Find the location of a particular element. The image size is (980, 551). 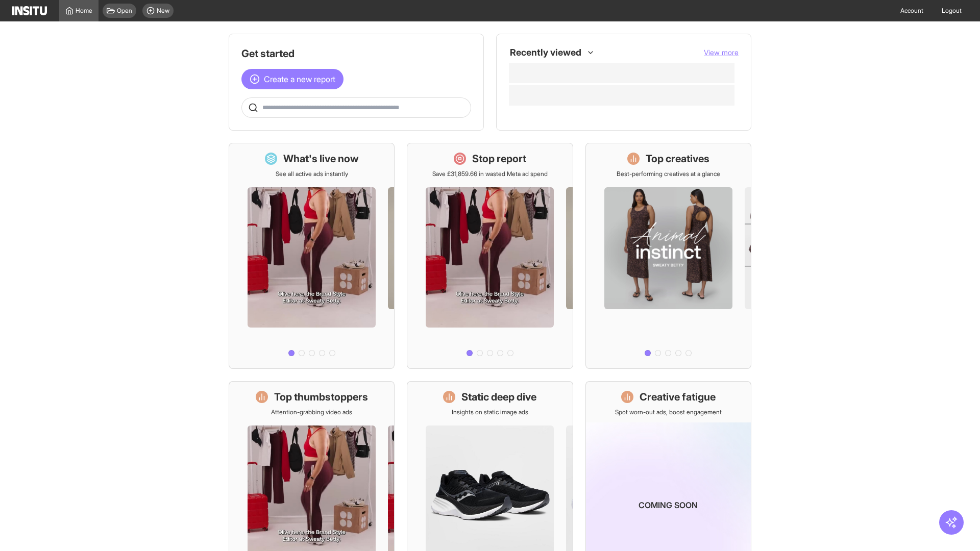

a: Stop reportSave £31,859.66 in wasted Meta ad spend is located at coordinates (489, 256).